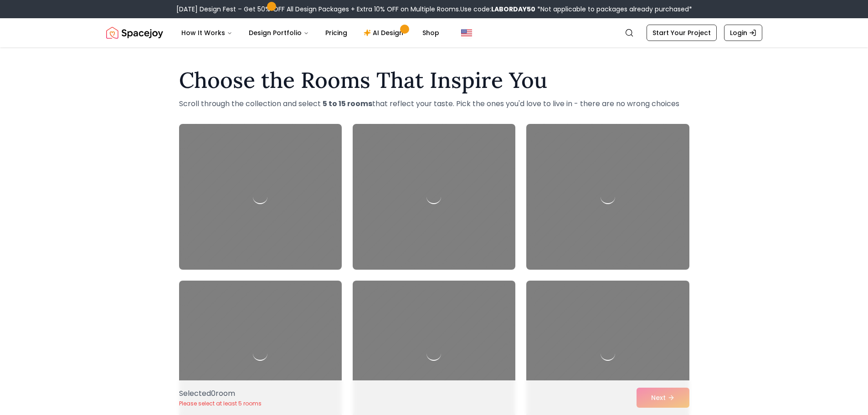 Image resolution: width=868 pixels, height=415 pixels. What do you see at coordinates (682, 33) in the screenshot?
I see `a: Start Your Project` at bounding box center [682, 33].